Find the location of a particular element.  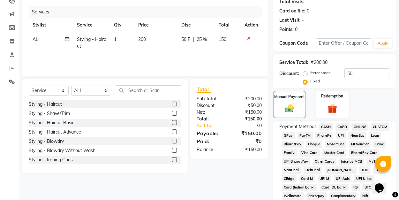

th: Disc is located at coordinates (196, 25).